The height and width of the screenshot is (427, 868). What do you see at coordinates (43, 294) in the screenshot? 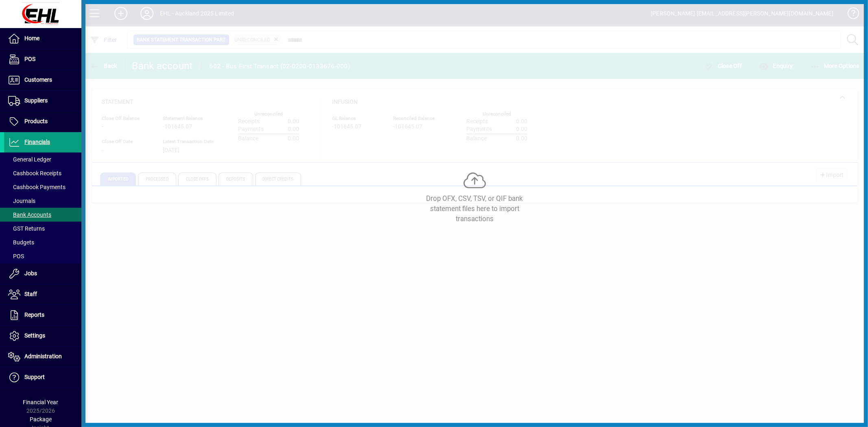
I see `a: Staff` at bounding box center [43, 294].